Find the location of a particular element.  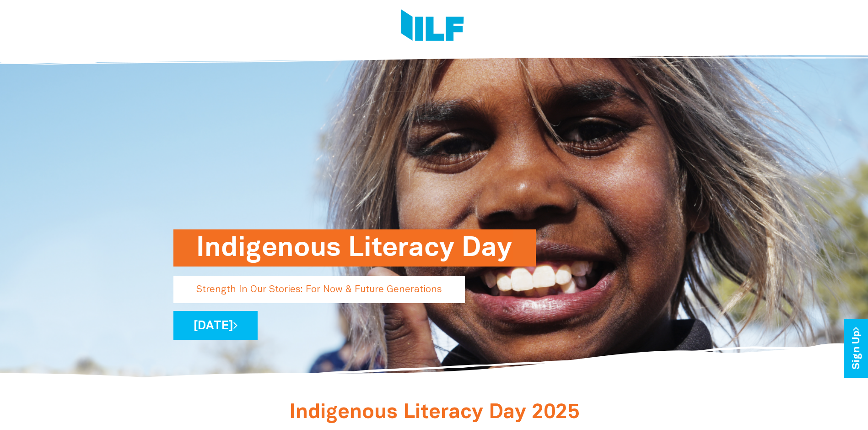

span: Indigenous Literacy Day 2025 is located at coordinates (434, 413).